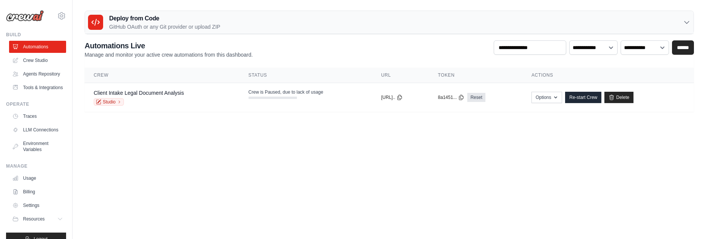 This screenshot has height=239, width=706. What do you see at coordinates (165, 19) in the screenshot?
I see `h3: Deploy from Code` at bounding box center [165, 19].